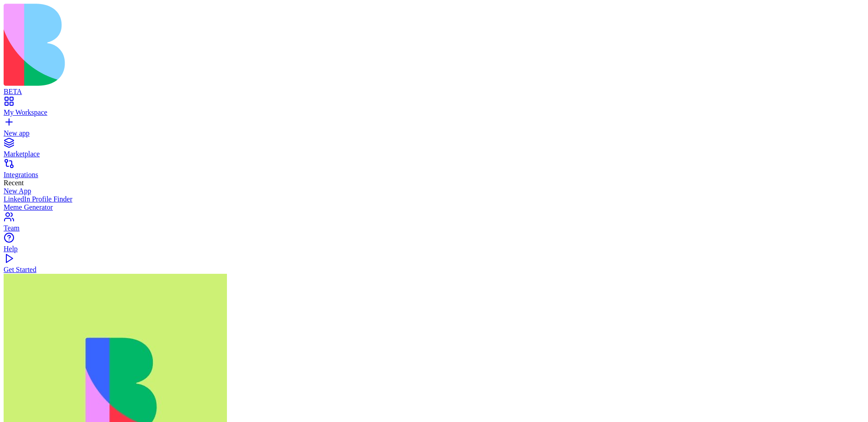 Image resolution: width=868 pixels, height=422 pixels. Describe the element at coordinates (434, 91) in the screenshot. I see `div: BETA` at that location.